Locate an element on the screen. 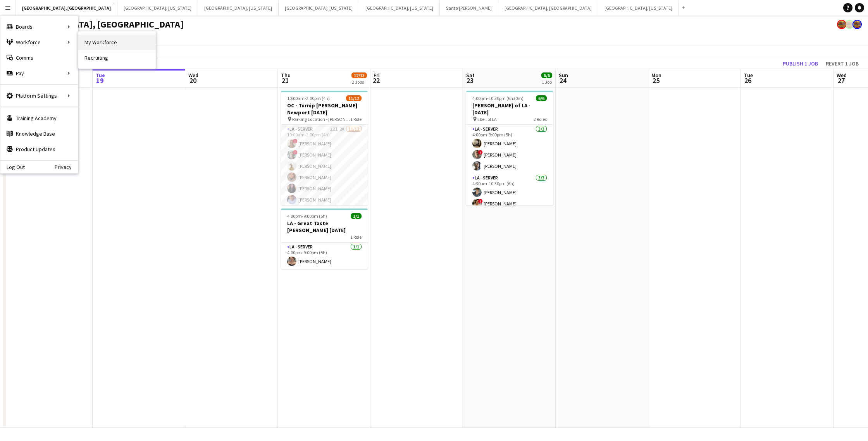 This screenshot has height=441, width=868. a: Training Academy is located at coordinates (40, 118).